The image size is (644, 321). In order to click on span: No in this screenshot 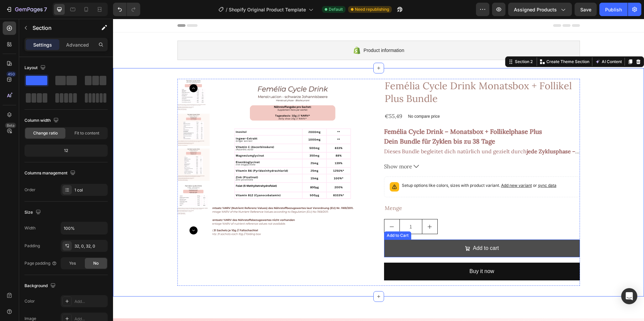, I will do `click(96, 264)`.